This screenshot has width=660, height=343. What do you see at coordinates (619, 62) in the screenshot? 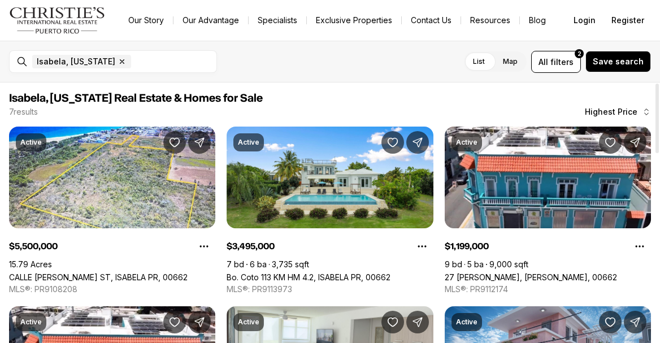
I see `span: Save search` at bounding box center [619, 62].